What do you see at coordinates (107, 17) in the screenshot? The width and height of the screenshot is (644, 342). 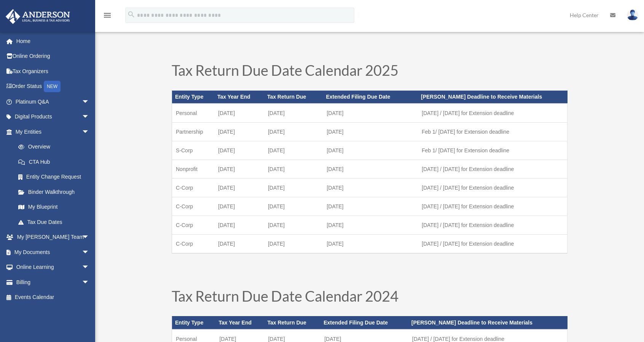 I see `a: menu` at bounding box center [107, 17].